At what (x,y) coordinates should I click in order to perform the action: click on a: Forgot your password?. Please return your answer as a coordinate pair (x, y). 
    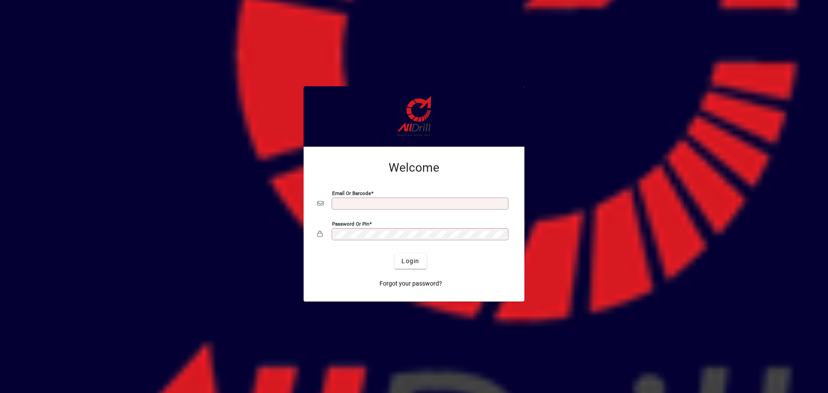
    Looking at the image, I should click on (410, 283).